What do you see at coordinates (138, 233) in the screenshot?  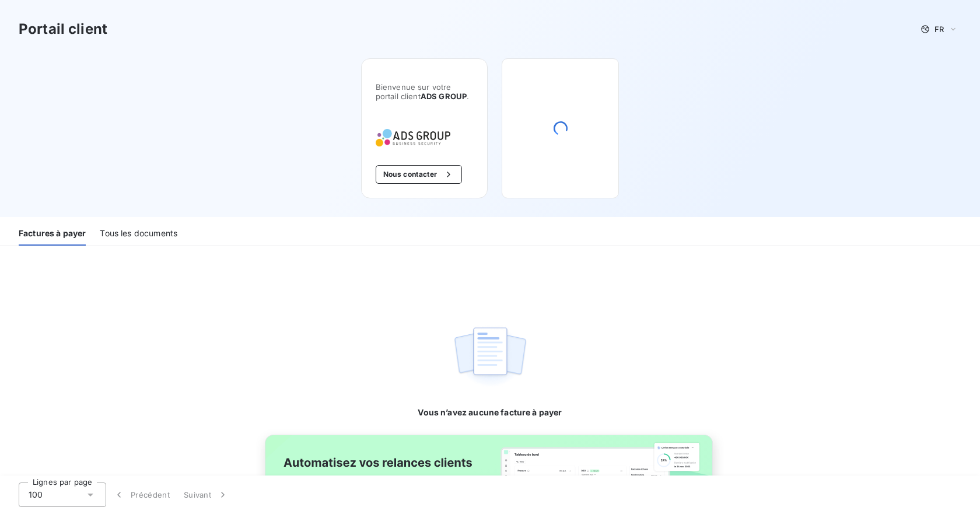 I see `div: Tous les documents` at bounding box center [138, 233].